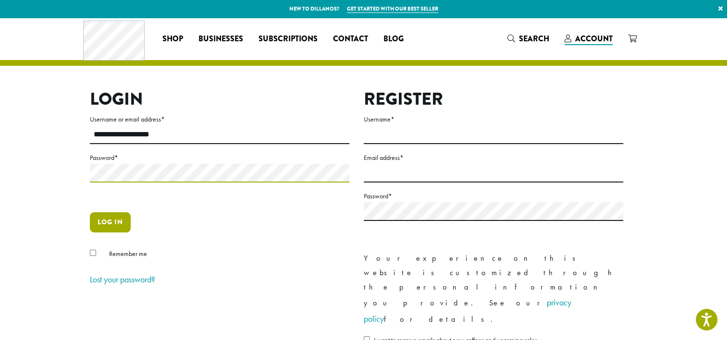  I want to click on span: Blog, so click(393, 39).